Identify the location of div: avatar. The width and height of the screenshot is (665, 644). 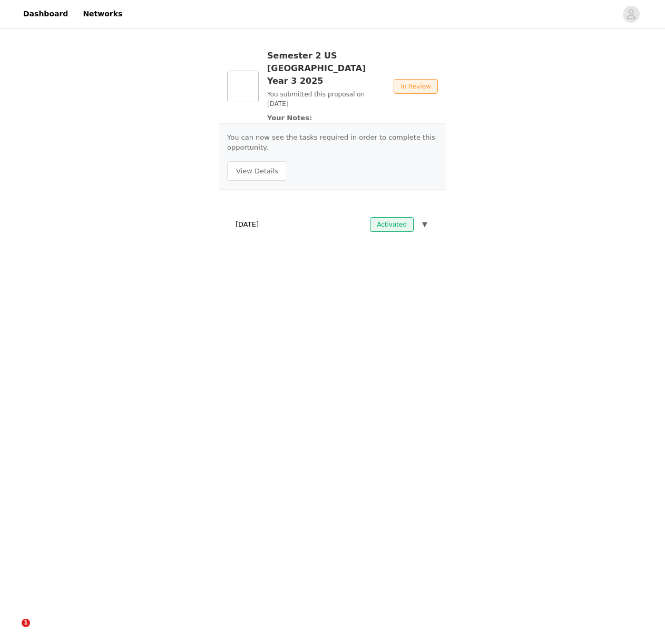
(631, 14).